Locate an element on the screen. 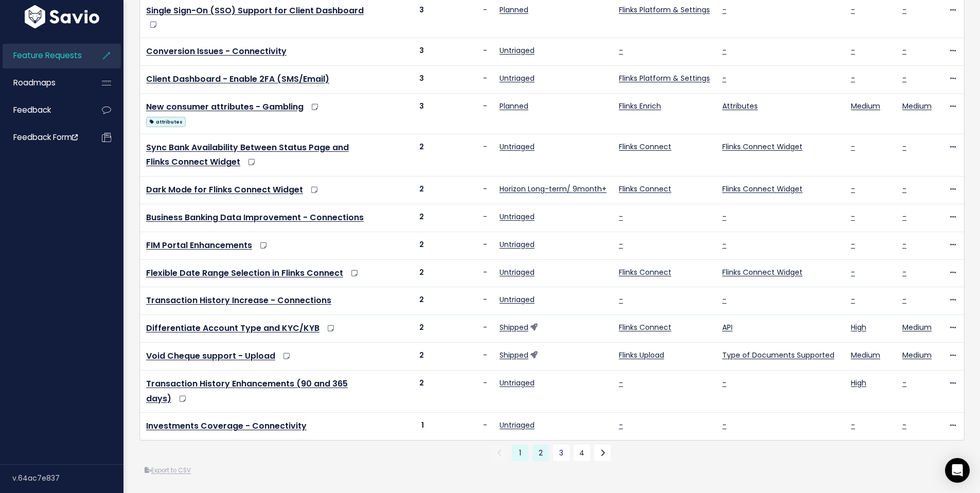 The height and width of the screenshot is (493, 980). a: Client Dashboard - Enable 2FA (SMS/Email) is located at coordinates (238, 79).